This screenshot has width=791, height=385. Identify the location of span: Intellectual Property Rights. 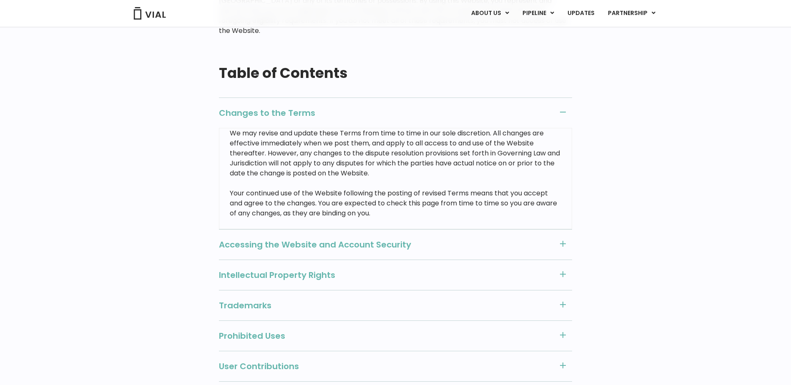
(386, 275).